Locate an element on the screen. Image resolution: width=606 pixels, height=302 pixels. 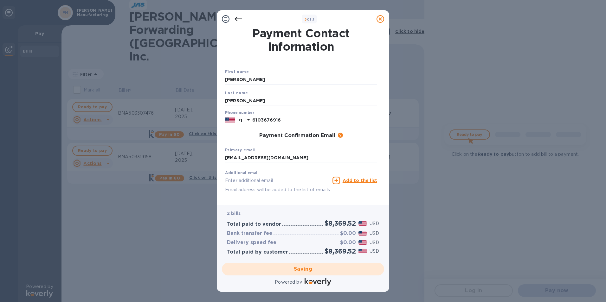
b: of 3 is located at coordinates (309, 19).